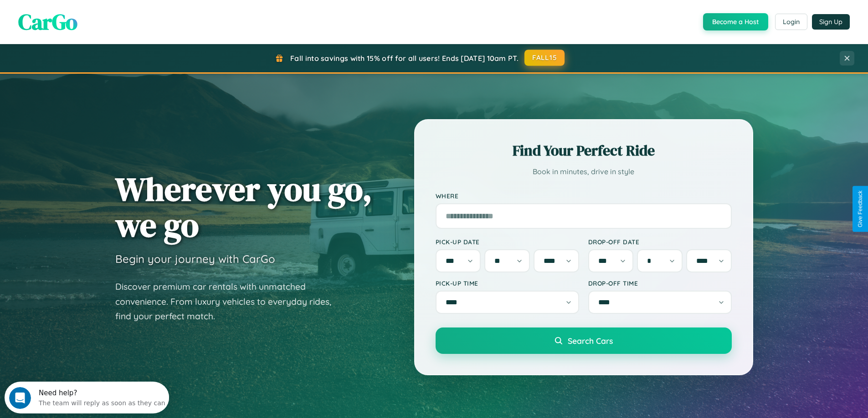  I want to click on span: CarGo, so click(48, 21).